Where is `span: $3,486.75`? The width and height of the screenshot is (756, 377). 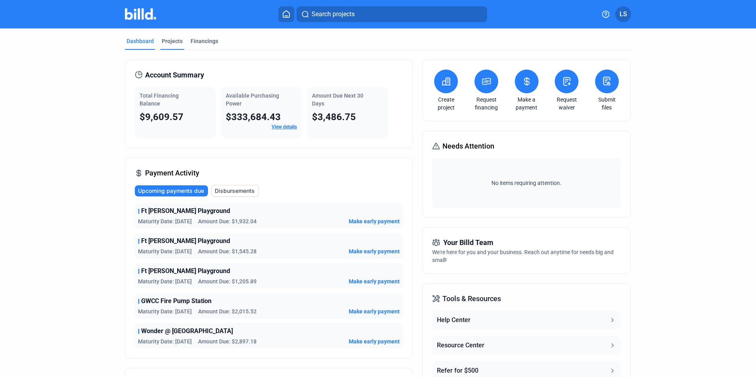 span: $3,486.75 is located at coordinates (334, 117).